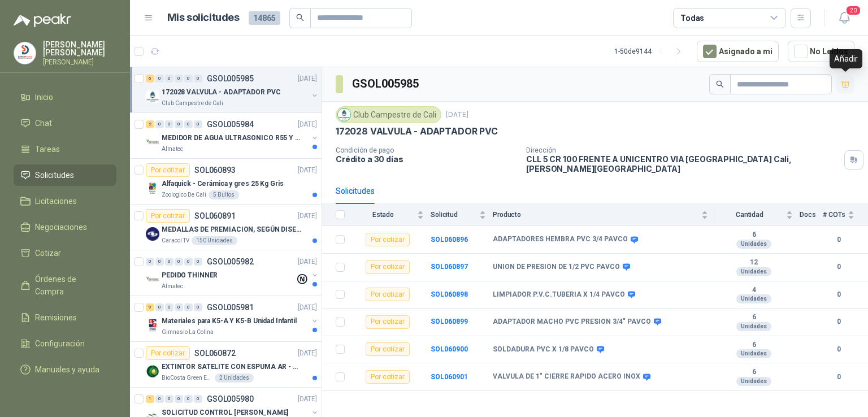 The width and height of the screenshot is (868, 417). What do you see at coordinates (65, 175) in the screenshot?
I see `a: Solicitudes` at bounding box center [65, 175].